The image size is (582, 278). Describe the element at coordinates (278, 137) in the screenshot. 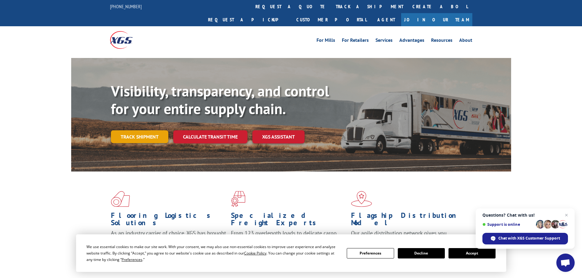

I see `a: XGS ASSISTANT` at that location.